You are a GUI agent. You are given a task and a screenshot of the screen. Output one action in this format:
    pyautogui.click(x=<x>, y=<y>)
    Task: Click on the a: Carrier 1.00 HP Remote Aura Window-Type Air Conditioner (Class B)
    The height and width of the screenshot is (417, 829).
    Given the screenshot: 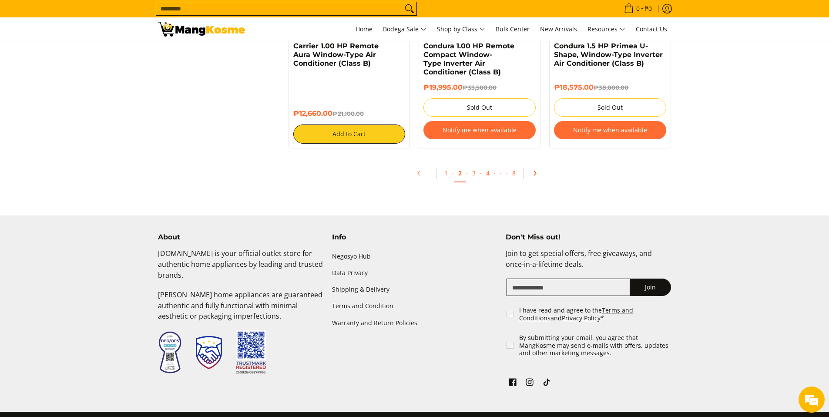 What is the action you would take?
    pyautogui.click(x=336, y=54)
    